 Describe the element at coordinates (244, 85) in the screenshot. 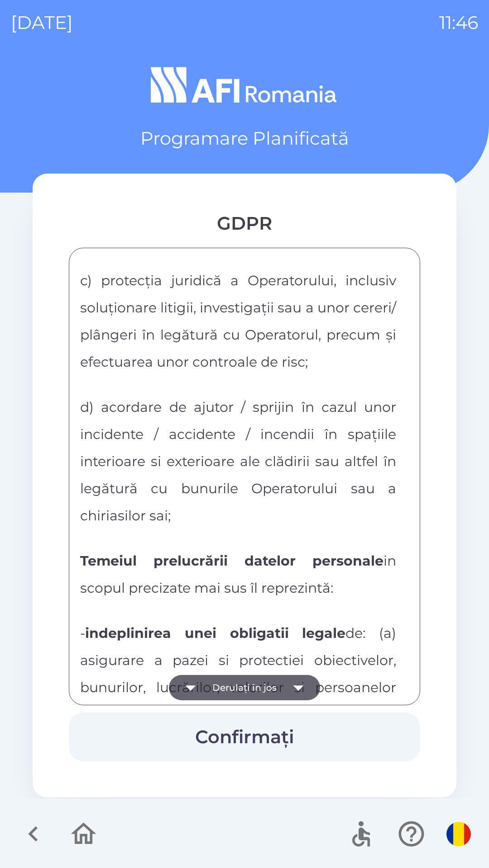

I see `img: Logo` at that location.